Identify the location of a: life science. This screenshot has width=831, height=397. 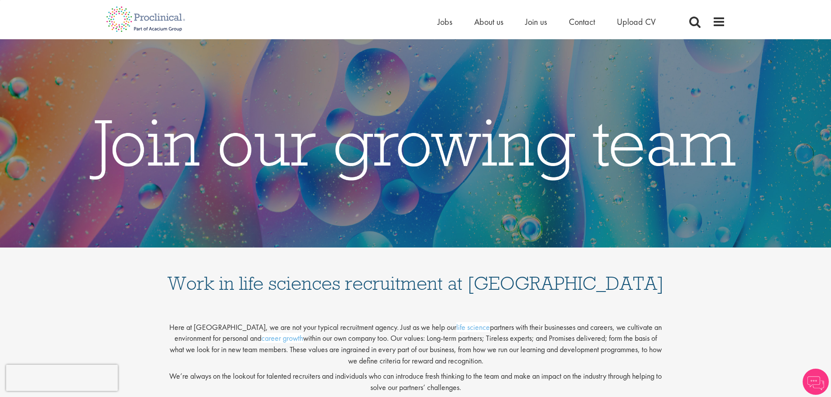
(473, 327).